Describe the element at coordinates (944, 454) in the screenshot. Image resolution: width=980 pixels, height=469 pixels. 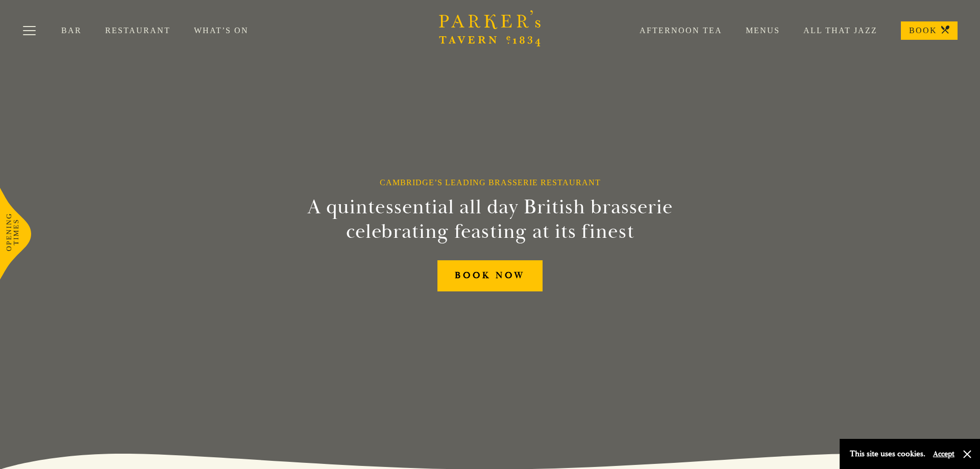
I see `button: Accept` at that location.